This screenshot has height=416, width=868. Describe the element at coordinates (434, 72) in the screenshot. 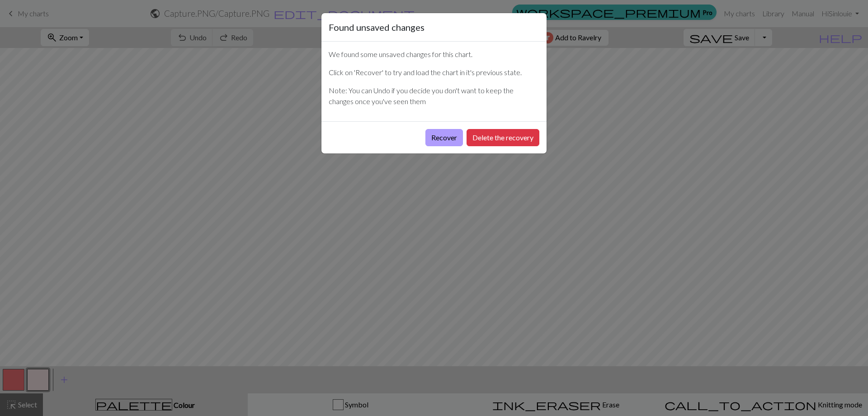

I see `p: Click on 'Recover' to try and load the chart in it's previous state.` at that location.